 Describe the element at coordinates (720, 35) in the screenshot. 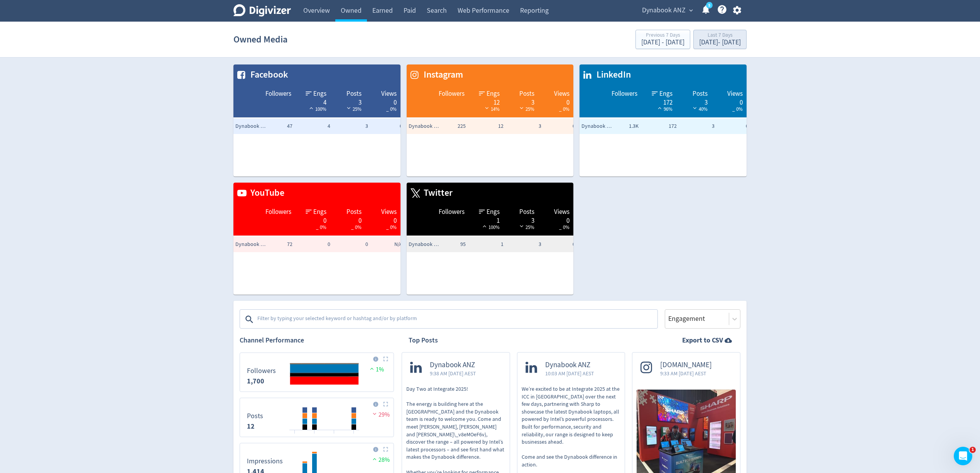

I see `div: Last 7 Days` at that location.